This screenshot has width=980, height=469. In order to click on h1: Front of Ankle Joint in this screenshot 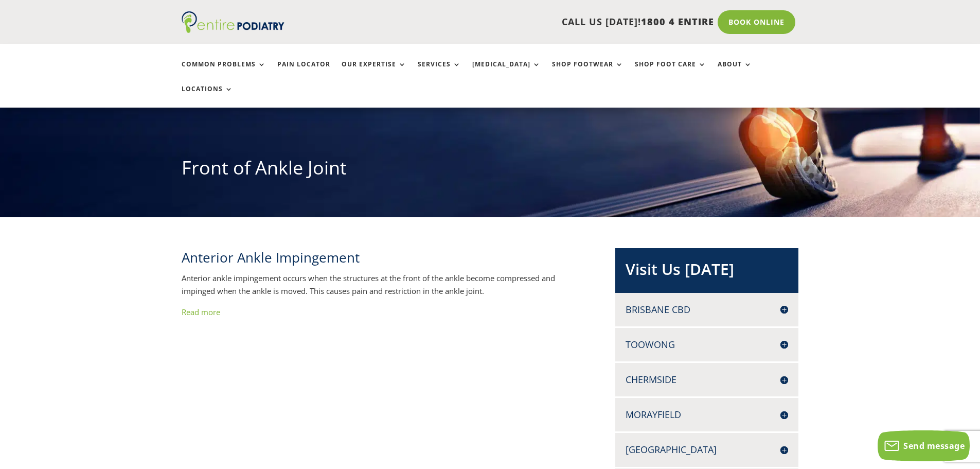, I will do `click(490, 170)`.